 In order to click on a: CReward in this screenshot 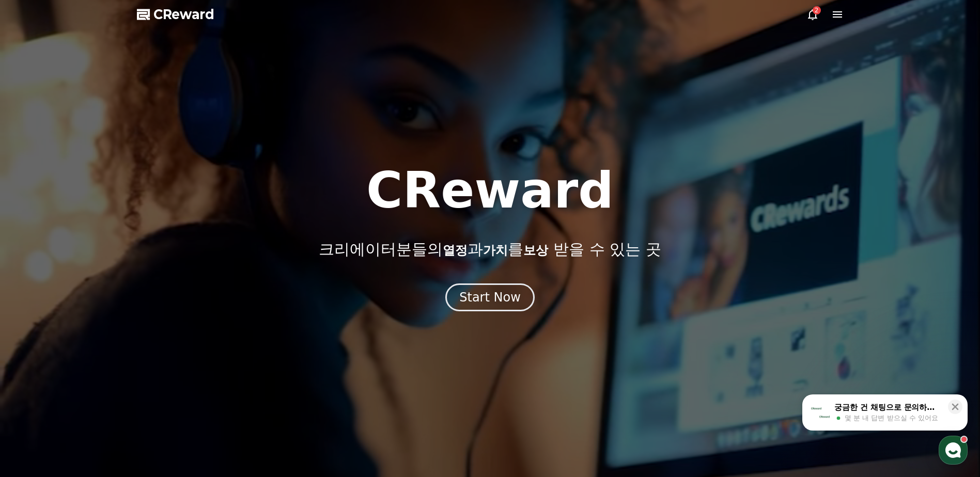, I will do `click(175, 14)`.